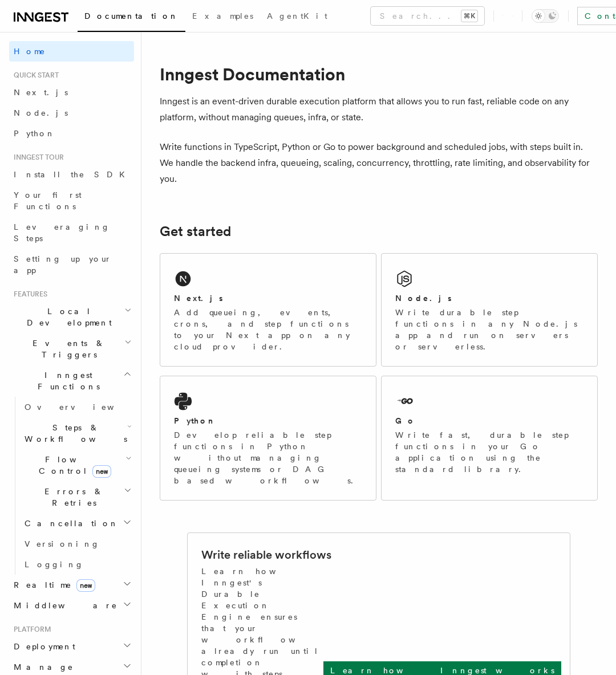  Describe the element at coordinates (30, 629) in the screenshot. I see `span: Platform` at that location.